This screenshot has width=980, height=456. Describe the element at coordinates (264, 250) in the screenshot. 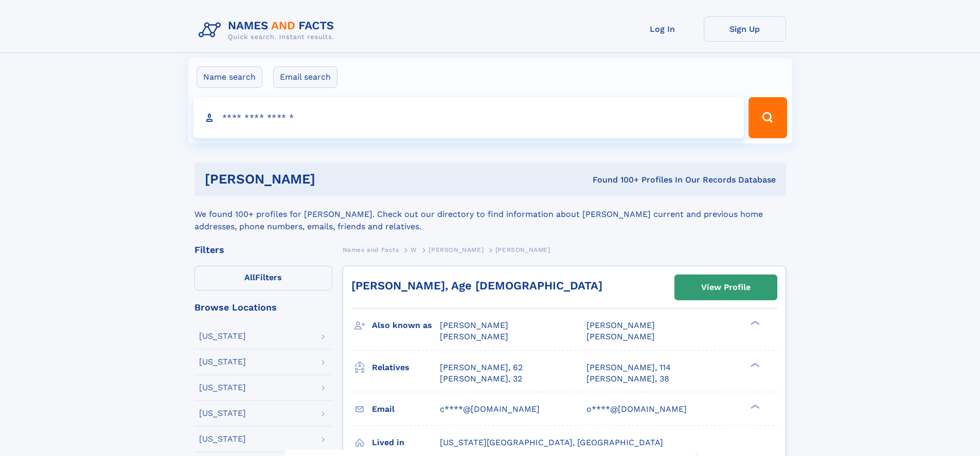

I see `div: Filters` at that location.